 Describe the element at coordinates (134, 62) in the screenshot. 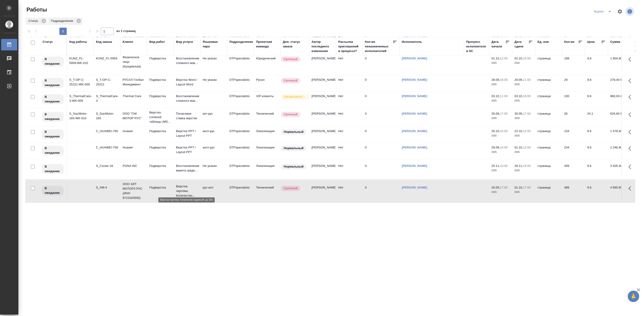

I see `p: Физическое лицо (Кунцевская)` at that location.